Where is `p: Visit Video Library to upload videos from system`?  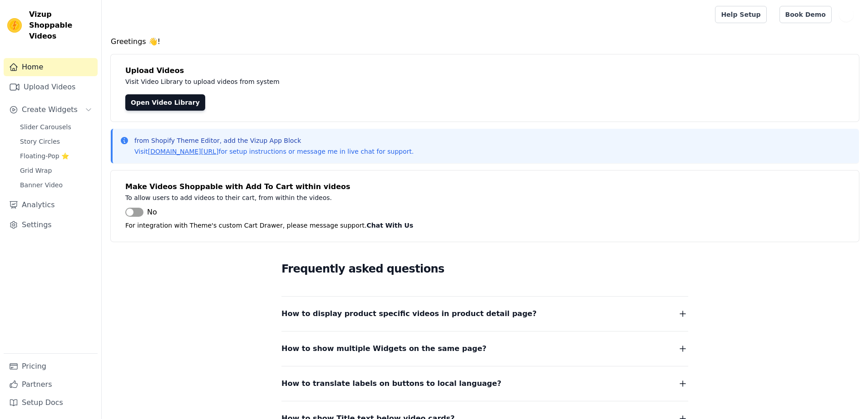 p: Visit Video Library to upload videos from system is located at coordinates (329, 81).